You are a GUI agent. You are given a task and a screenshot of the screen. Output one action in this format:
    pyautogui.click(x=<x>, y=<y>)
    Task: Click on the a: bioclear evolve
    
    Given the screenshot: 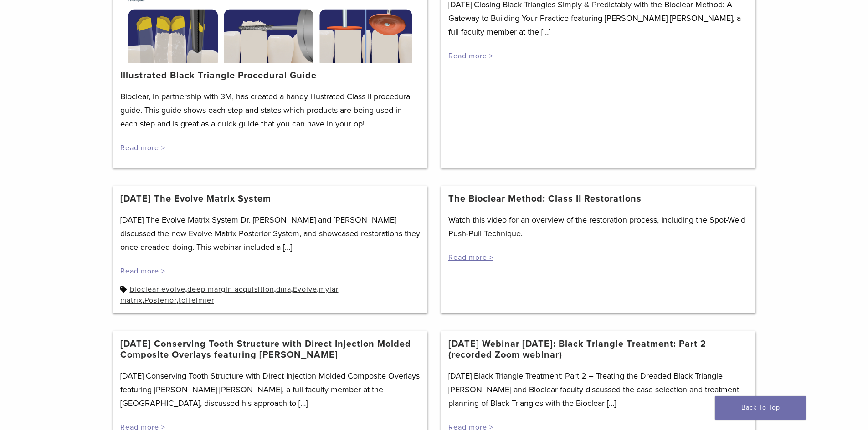 What is the action you would take?
    pyautogui.click(x=158, y=290)
    